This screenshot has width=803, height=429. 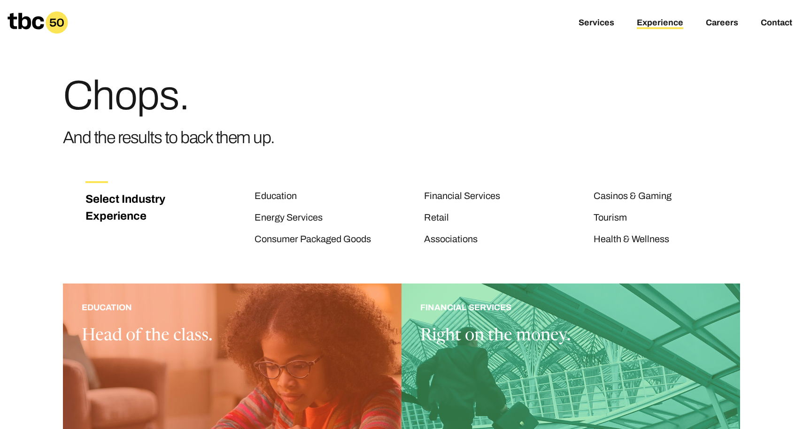 What do you see at coordinates (276, 197) in the screenshot?
I see `a: Education` at bounding box center [276, 197].